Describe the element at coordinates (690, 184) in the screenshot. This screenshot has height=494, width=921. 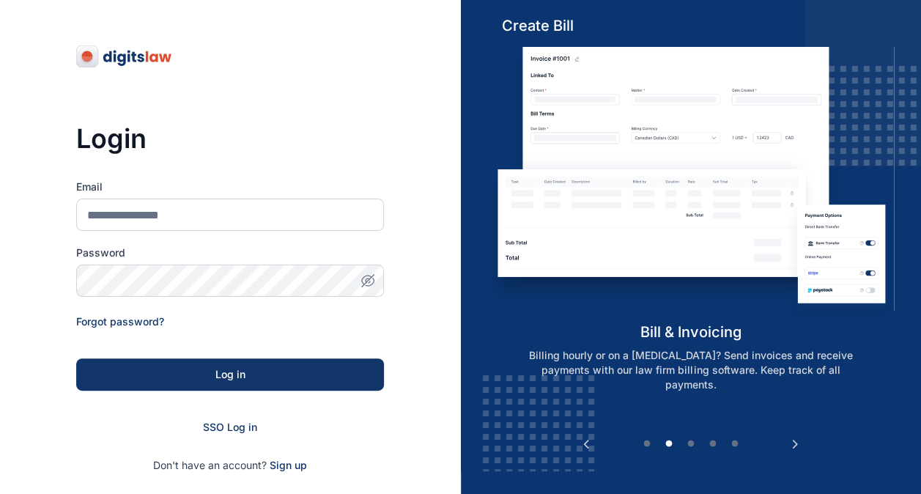
I see `img: bill-and-invoicin` at that location.